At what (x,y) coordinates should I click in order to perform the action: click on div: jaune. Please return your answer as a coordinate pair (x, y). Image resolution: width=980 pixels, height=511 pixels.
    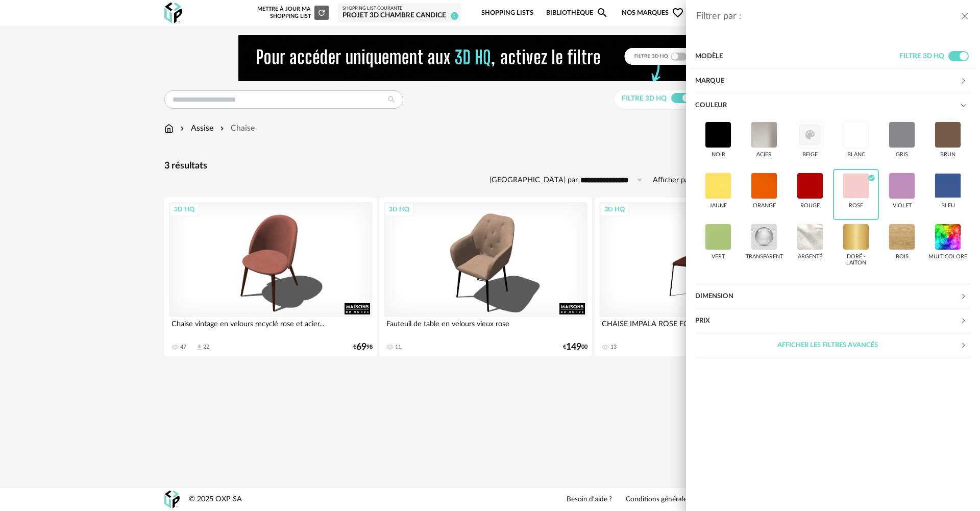
    Looking at the image, I should click on (718, 206).